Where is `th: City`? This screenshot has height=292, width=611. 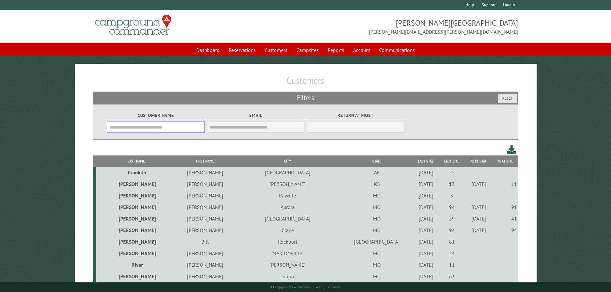
th: City is located at coordinates (288, 161).